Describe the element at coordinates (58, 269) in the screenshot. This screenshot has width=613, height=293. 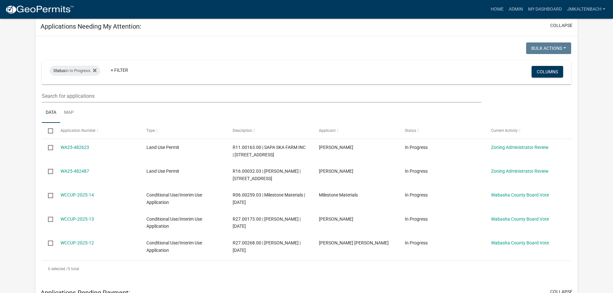
I see `span: 0 selected /` at that location.